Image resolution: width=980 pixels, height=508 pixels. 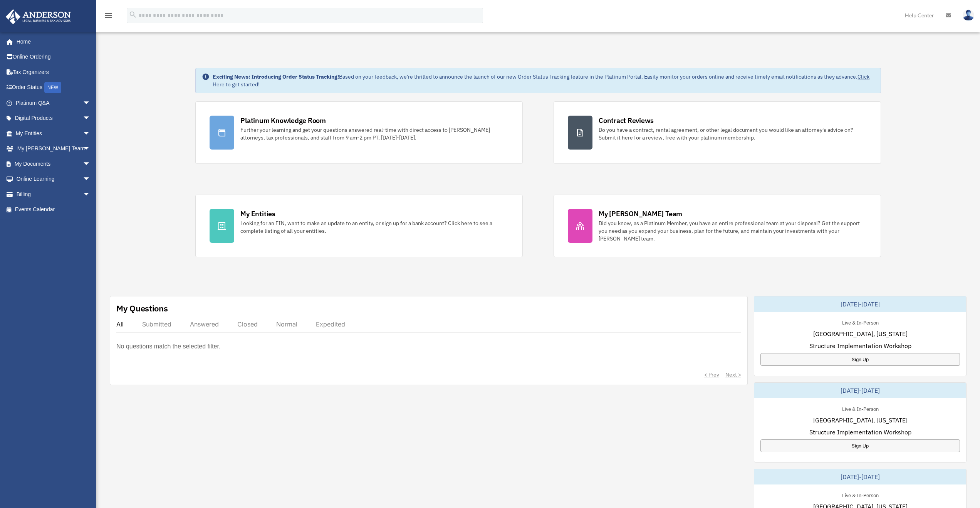 What do you see at coordinates (38, 17) in the screenshot?
I see `img: Anderson Advisors Platinum Portal` at bounding box center [38, 17].